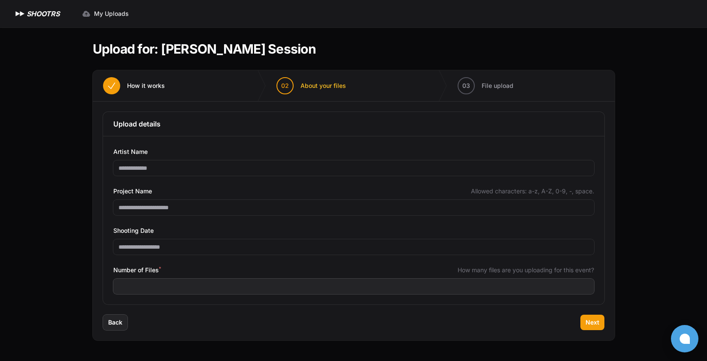 The width and height of the screenshot is (707, 361). What do you see at coordinates (486, 86) in the screenshot?
I see `button: 03 File upload` at bounding box center [486, 86].